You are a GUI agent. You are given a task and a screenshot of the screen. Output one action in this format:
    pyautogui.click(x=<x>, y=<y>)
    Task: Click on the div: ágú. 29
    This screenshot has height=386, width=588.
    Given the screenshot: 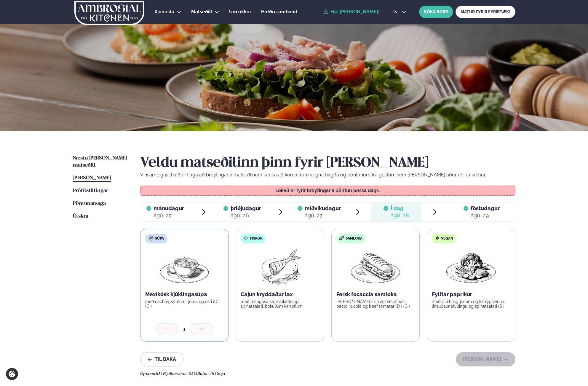 What is the action you would take?
    pyautogui.click(x=485, y=216)
    